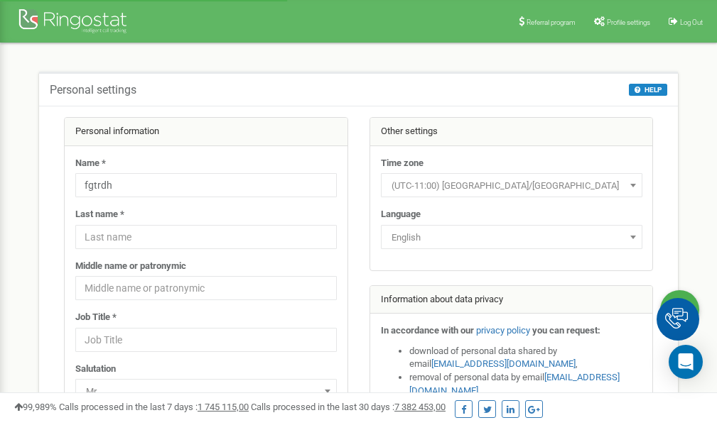 Image resolution: width=717 pixels, height=425 pixels. What do you see at coordinates (401, 214) in the screenshot?
I see `label: Language` at bounding box center [401, 214].